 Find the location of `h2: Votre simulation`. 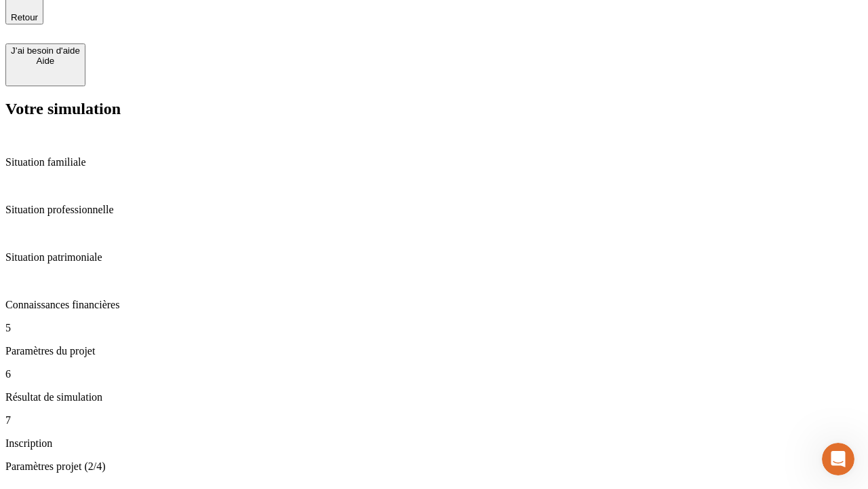

h2: Votre simulation is located at coordinates (434, 108).